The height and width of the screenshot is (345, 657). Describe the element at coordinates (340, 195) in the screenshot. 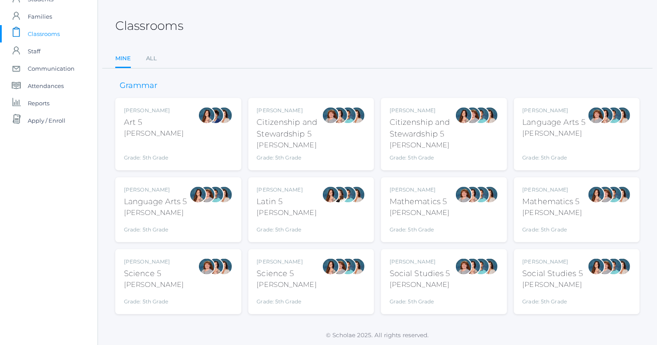

I see `div: Teresa Deutsch` at that location.